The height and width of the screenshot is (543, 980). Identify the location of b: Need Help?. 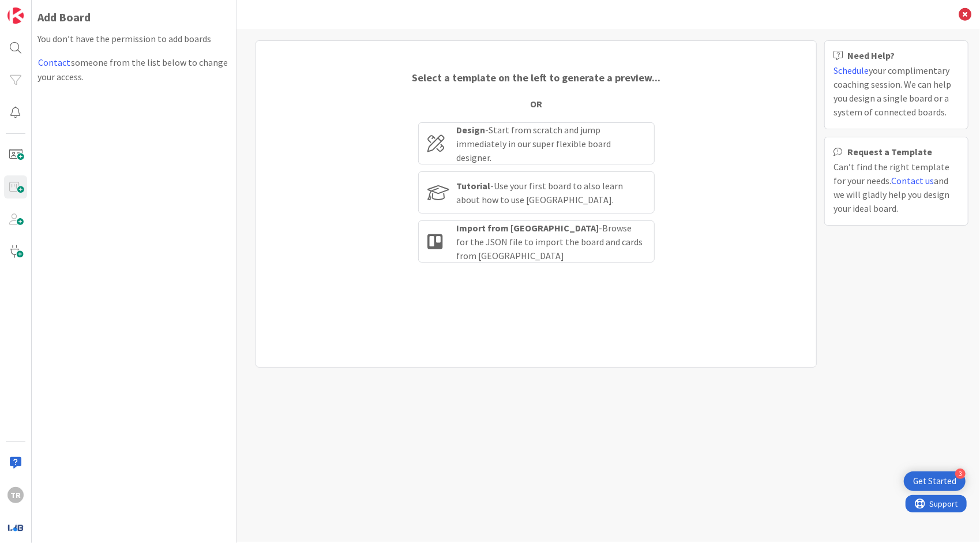
(871, 55).